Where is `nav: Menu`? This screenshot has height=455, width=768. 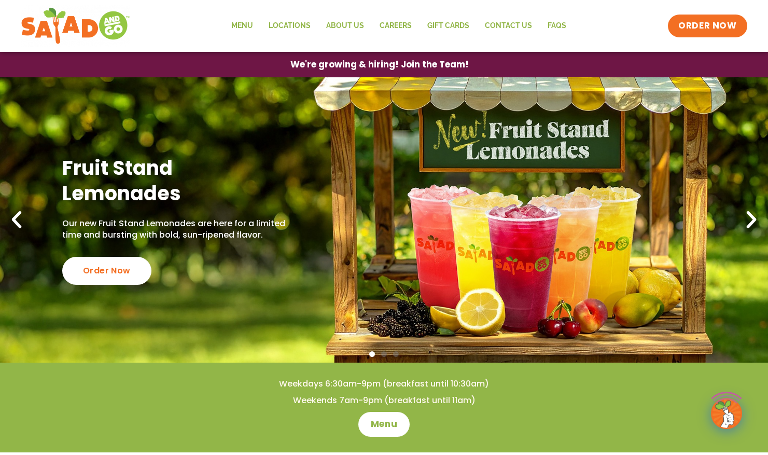 nav: Menu is located at coordinates (399, 26).